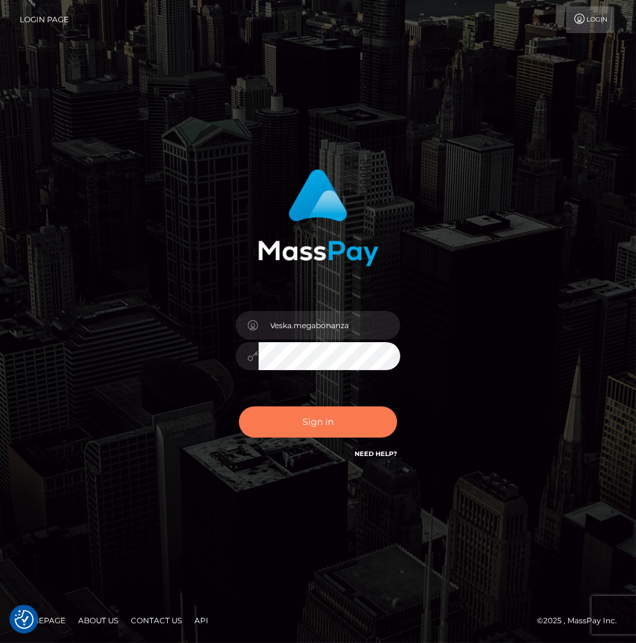 This screenshot has width=636, height=643. I want to click on a: Need Help?, so click(376, 453).